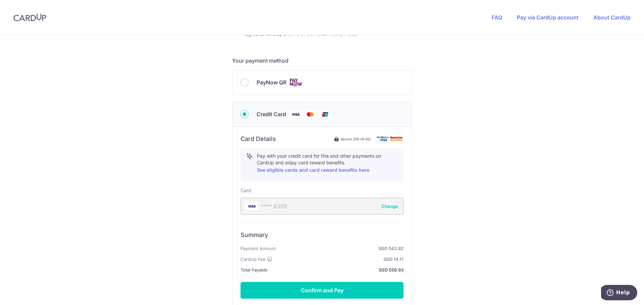  Describe the element at coordinates (22, 8) in the screenshot. I see `span: Help` at that location.